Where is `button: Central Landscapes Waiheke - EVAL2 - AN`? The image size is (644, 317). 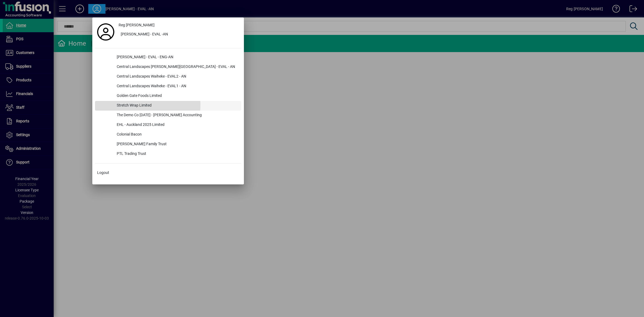
button: Central Landscapes Waiheke - EVAL2 - AN is located at coordinates (168, 77).